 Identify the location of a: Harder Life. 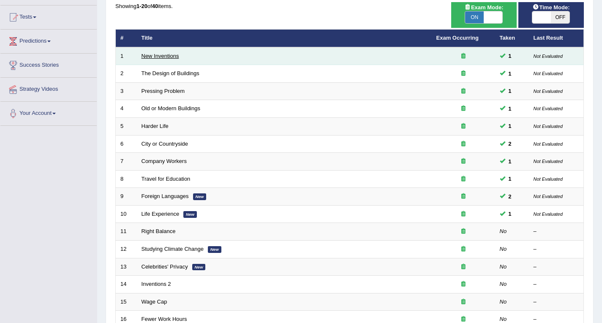
(155, 126).